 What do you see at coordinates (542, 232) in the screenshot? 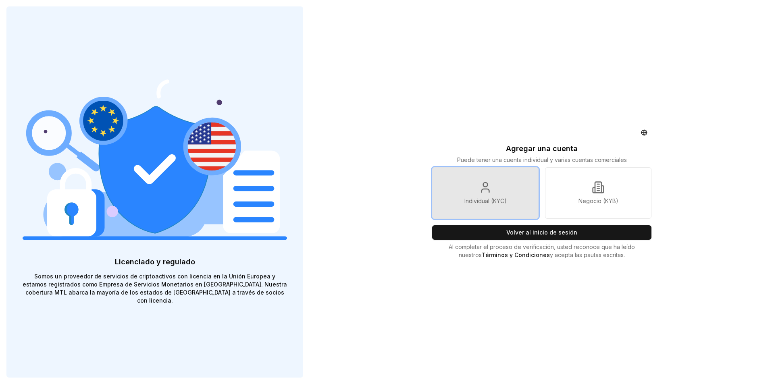
I see `font: Volver al inicio de sesión` at bounding box center [542, 232].